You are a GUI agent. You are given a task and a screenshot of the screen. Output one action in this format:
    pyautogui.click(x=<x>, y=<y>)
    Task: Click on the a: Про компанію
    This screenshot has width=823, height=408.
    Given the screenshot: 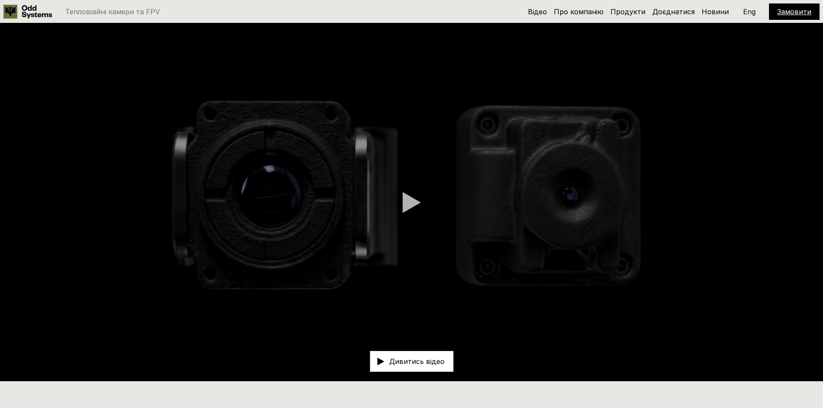 What is the action you would take?
    pyautogui.click(x=579, y=12)
    